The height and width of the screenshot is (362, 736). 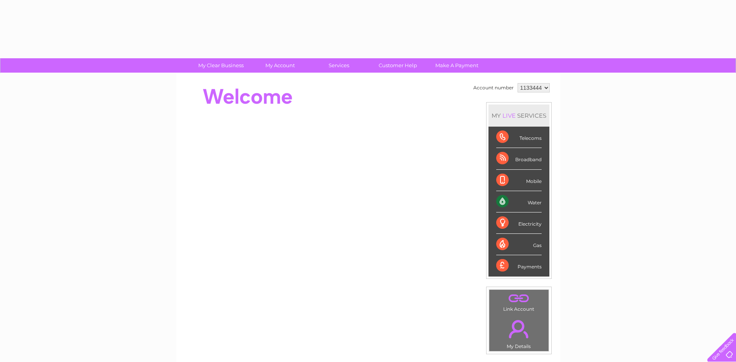 What do you see at coordinates (519, 158) in the screenshot?
I see `div: Broadband` at bounding box center [519, 158].